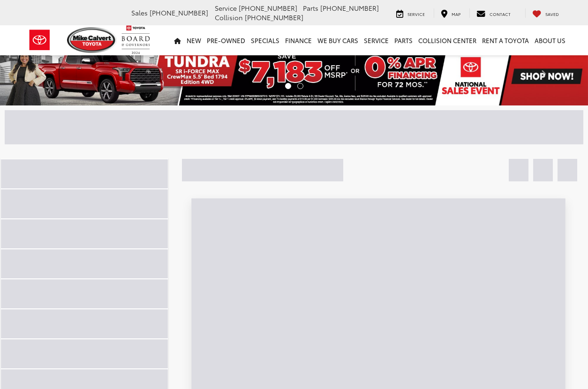  What do you see at coordinates (39, 39) in the screenshot?
I see `img: Toyota` at bounding box center [39, 39].